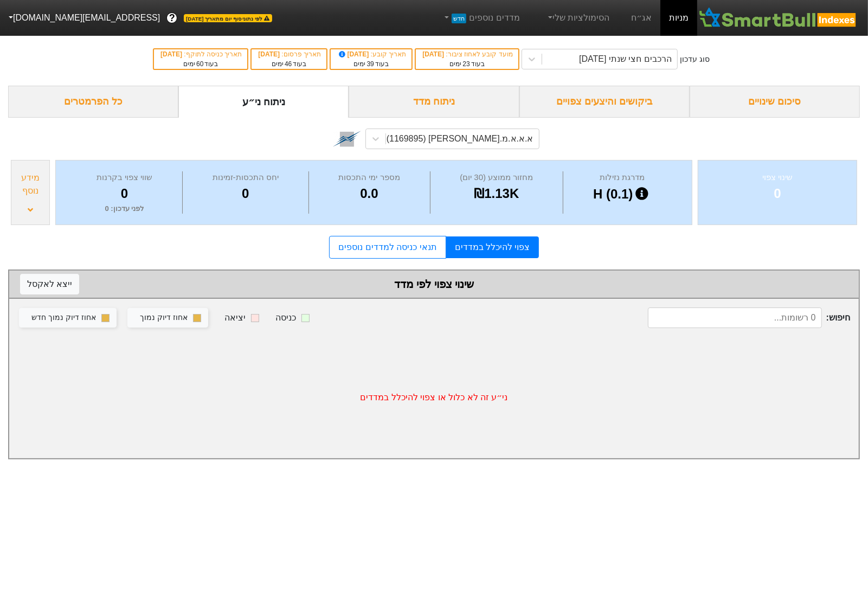 This screenshot has width=868, height=596. I want to click on div: ₪1.13K, so click(497, 194).